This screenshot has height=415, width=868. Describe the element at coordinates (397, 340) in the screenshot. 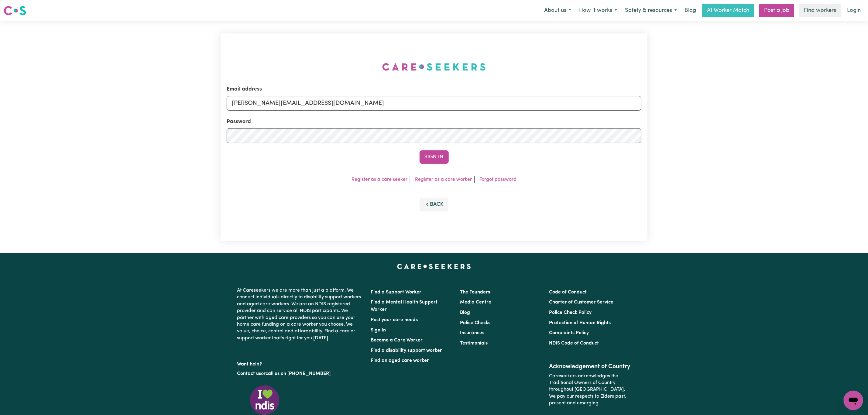

I see `a: Become a Care Worker` at that location.